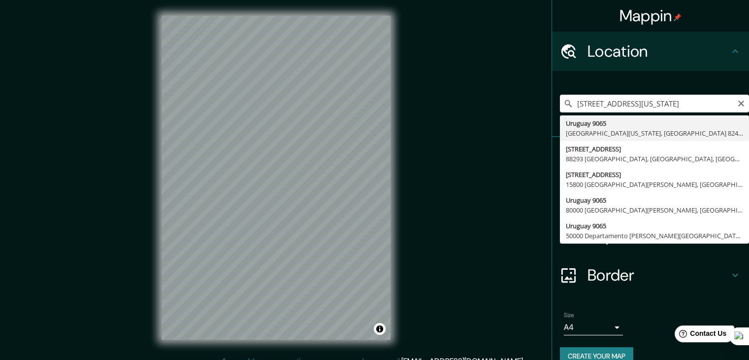 The height and width of the screenshot is (360, 749). Describe the element at coordinates (651, 275) in the screenshot. I see `div: Border` at that location.